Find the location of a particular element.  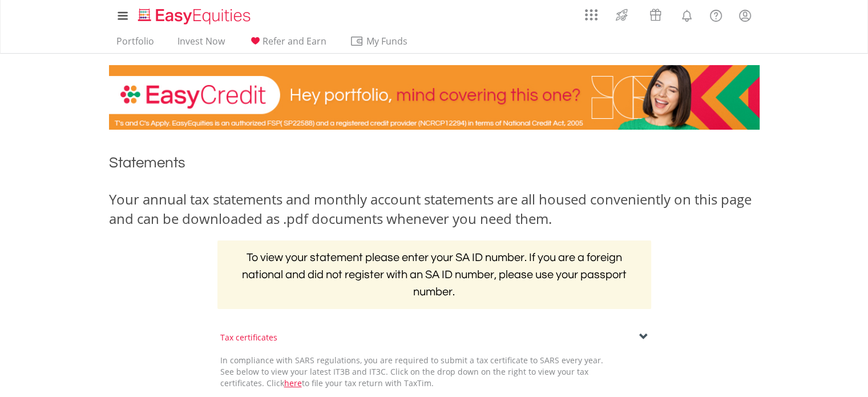

img: vouchers-v2.svg is located at coordinates (655, 15).